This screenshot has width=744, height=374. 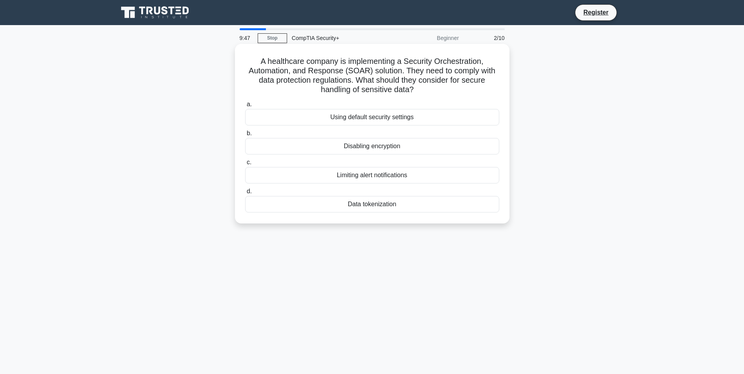 What do you see at coordinates (249, 162) in the screenshot?
I see `span: c.` at bounding box center [249, 162].